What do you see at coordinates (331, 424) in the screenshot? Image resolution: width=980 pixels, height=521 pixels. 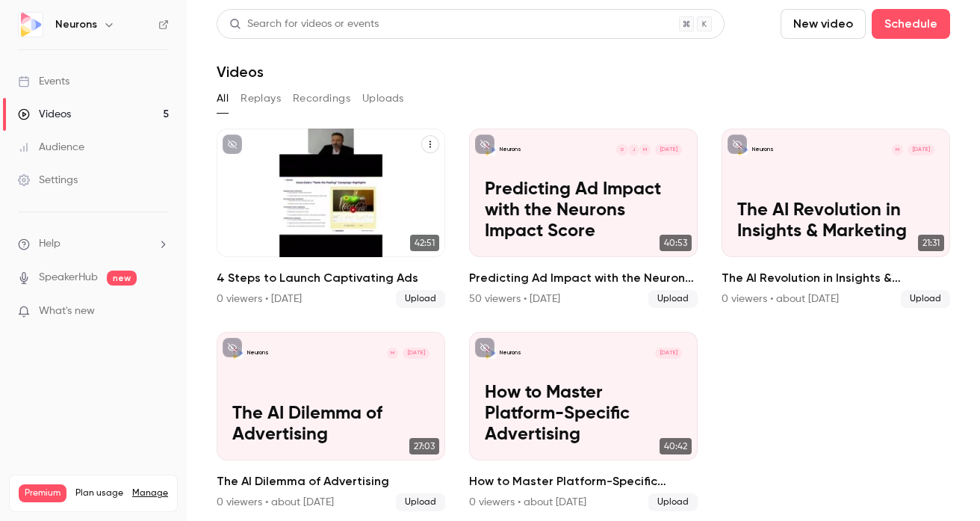 I see `p: The AI Dilemma of Advertising` at bounding box center [331, 424].